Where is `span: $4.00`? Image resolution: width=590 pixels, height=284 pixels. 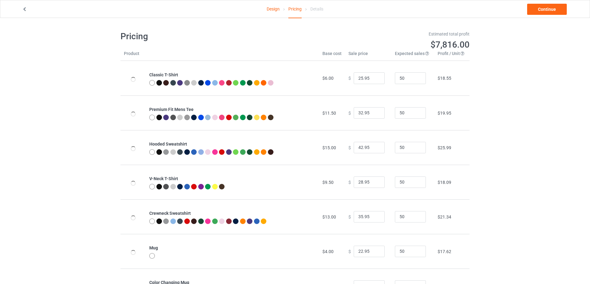
span: $4.00 is located at coordinates (328, 252).